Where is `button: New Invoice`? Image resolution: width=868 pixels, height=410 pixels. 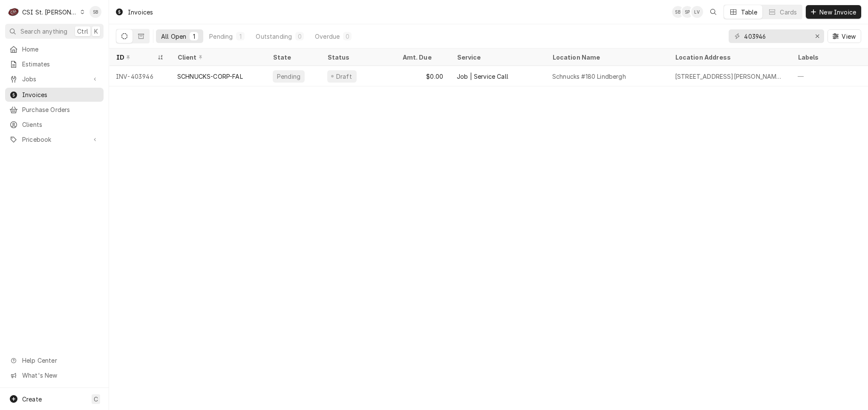 button: New Invoice is located at coordinates (834, 12).